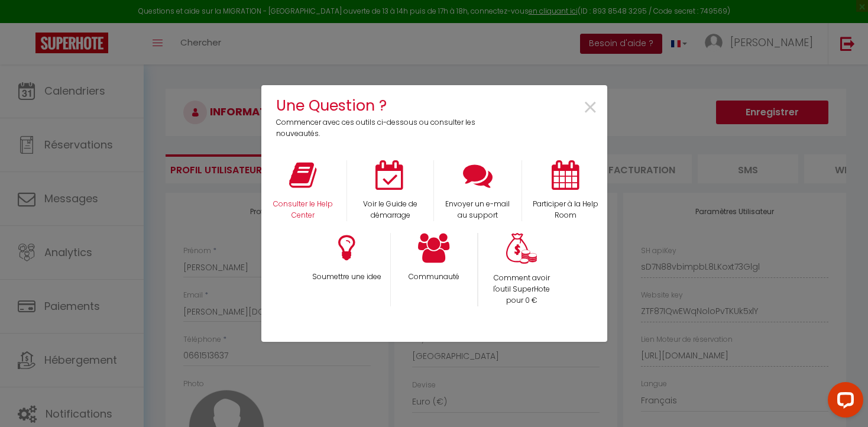 The width and height of the screenshot is (868, 427). What do you see at coordinates (590, 107) in the screenshot?
I see `button: Close` at bounding box center [590, 107].